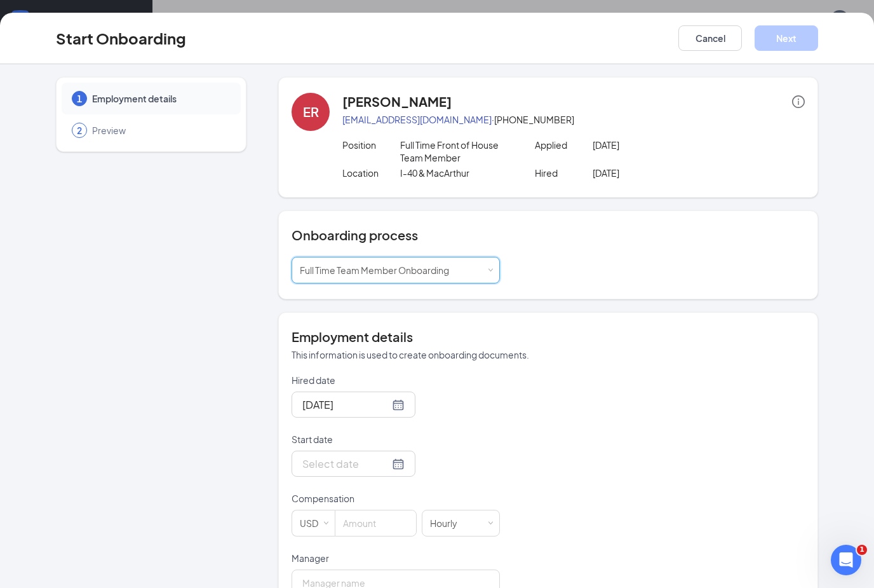 The width and height of the screenshot is (874, 588). What do you see at coordinates (374, 270) in the screenshot?
I see `span: Full Time Team Member Onboarding` at bounding box center [374, 270].